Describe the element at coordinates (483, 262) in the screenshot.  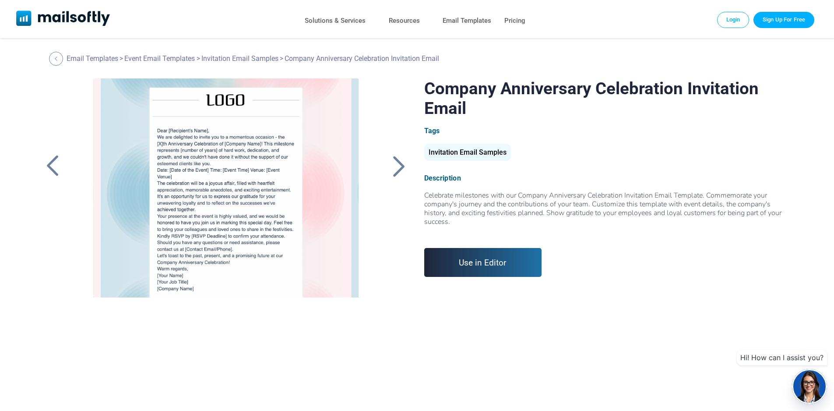
I see `a: Use in Editor` at that location.